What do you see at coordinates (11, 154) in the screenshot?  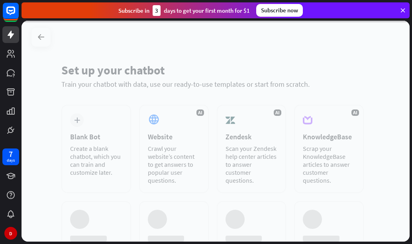 I see `div: 7` at bounding box center [11, 154].